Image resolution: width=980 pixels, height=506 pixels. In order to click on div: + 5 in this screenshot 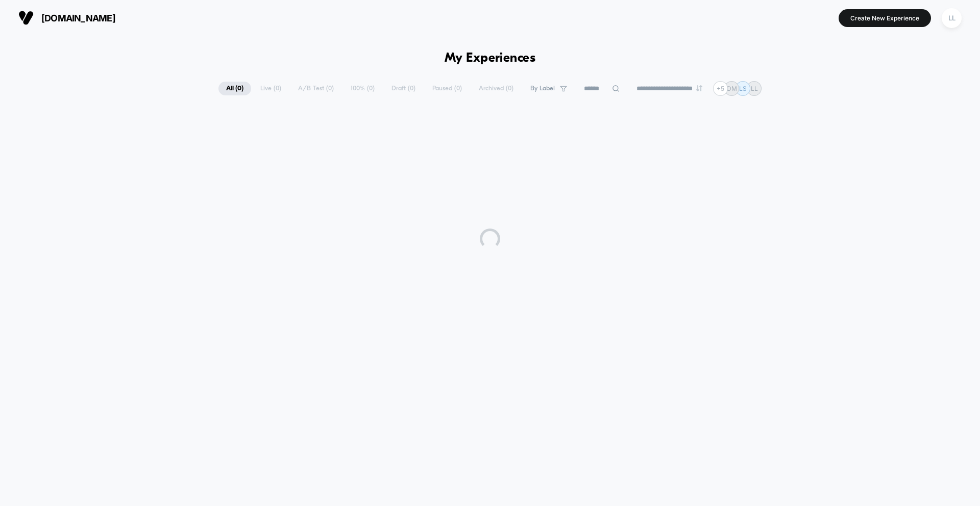, I will do `click(720, 88)`.